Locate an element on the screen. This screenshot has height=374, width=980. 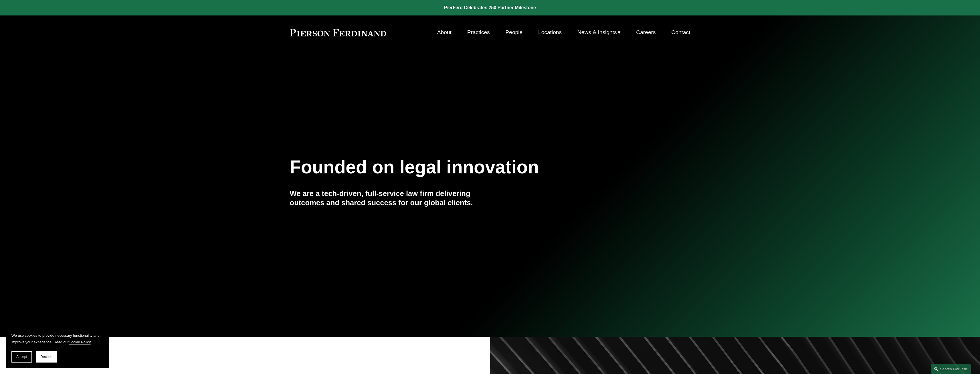
a: People is located at coordinates (514, 33).